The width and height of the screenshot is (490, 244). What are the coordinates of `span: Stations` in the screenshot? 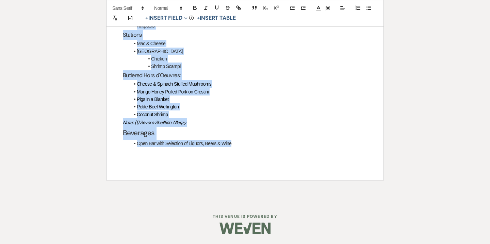 It's located at (132, 35).